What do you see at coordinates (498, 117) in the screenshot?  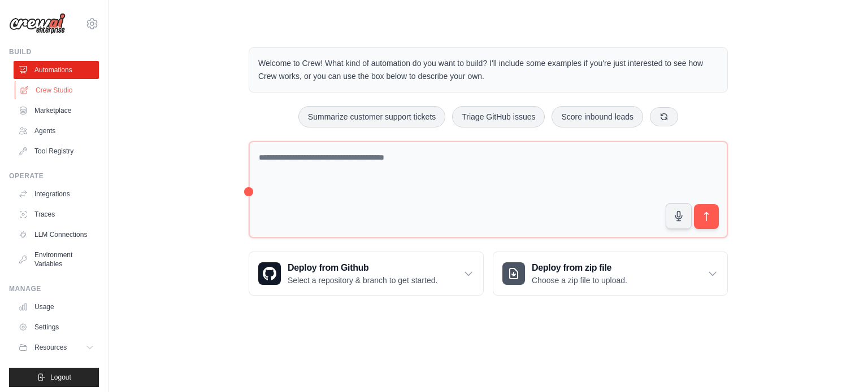 I see `button: Triage GitHub issues` at bounding box center [498, 117].